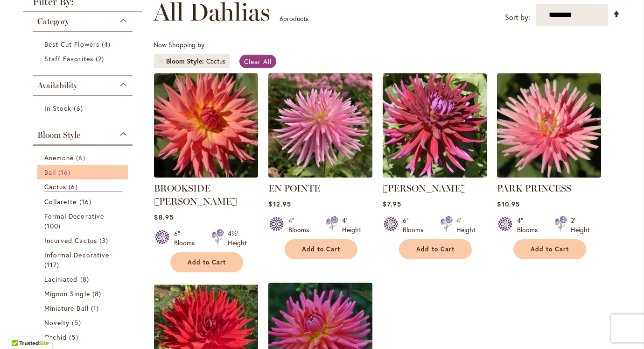  What do you see at coordinates (57, 322) in the screenshot?
I see `span: Novelty` at bounding box center [57, 322].